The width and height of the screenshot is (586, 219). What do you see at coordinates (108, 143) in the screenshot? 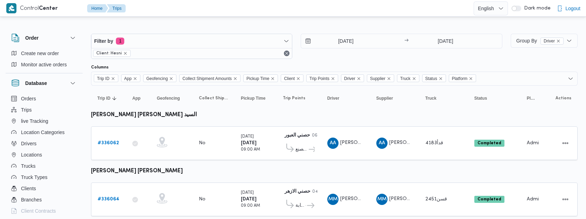
I see `b: # 336062` at bounding box center [108, 143].